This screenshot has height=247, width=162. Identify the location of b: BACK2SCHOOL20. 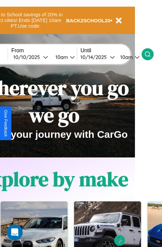
(88, 20).